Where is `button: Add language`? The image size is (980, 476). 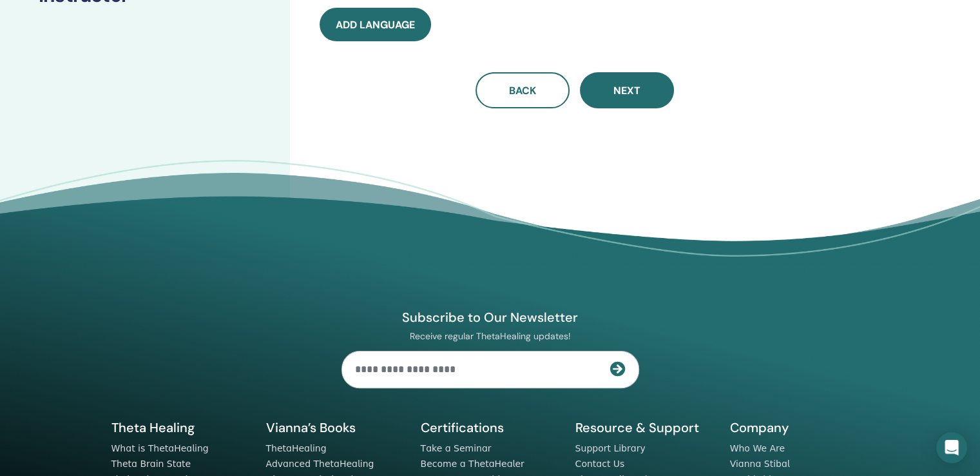
button: Add language is located at coordinates (375, 24).